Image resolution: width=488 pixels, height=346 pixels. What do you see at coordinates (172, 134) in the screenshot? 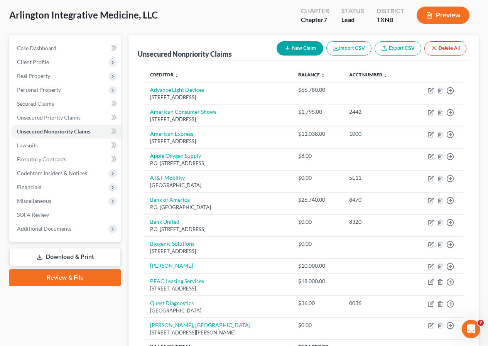
I see `a: American Express` at bounding box center [172, 134].